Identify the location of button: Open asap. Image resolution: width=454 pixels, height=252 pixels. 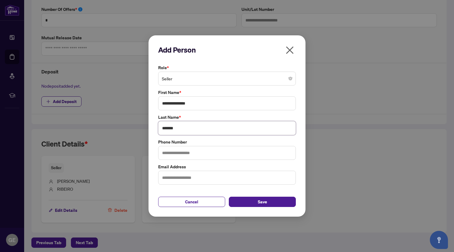
(439, 240).